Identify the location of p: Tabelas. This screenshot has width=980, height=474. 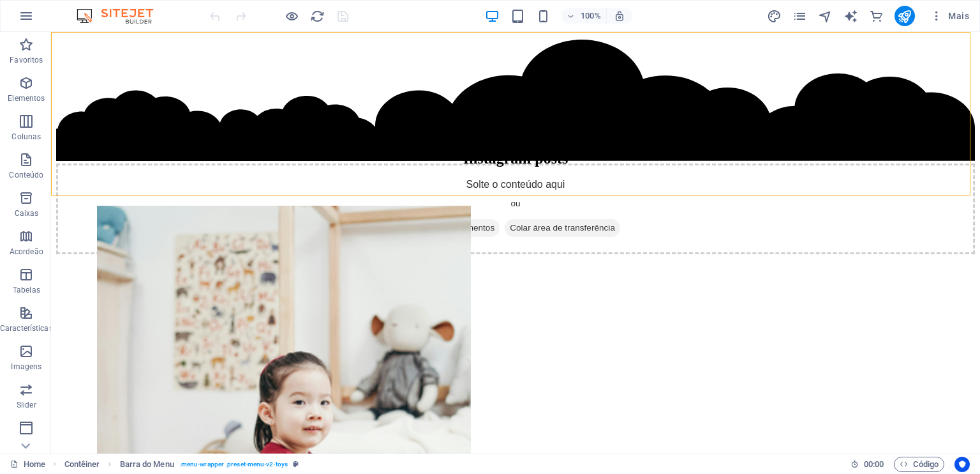
(27, 290).